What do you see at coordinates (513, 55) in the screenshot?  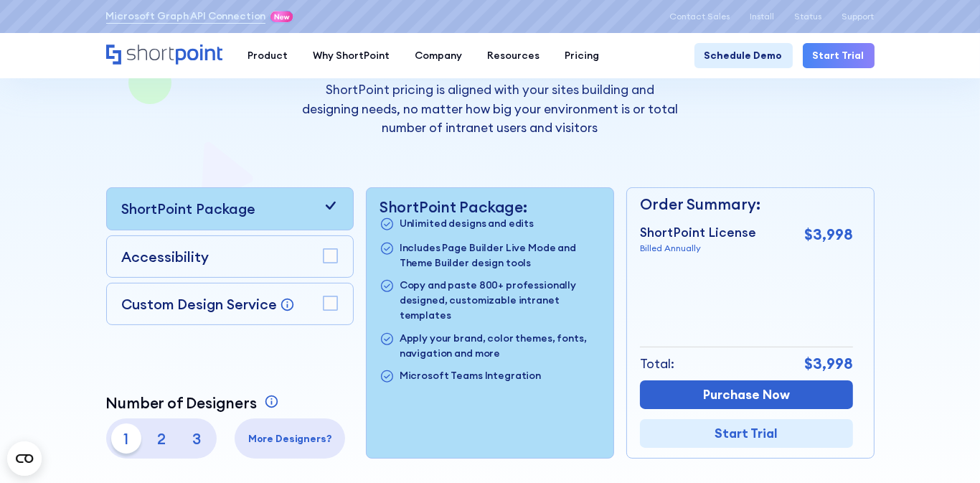 I see `div: Resources` at bounding box center [513, 55].